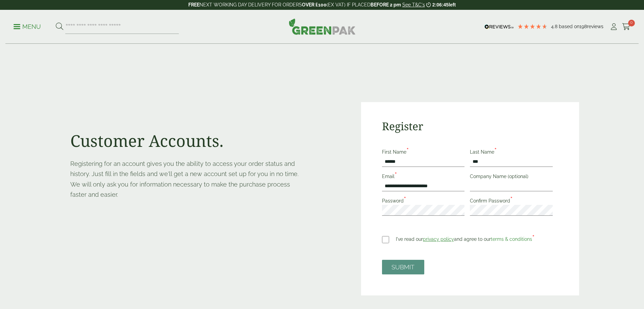  I want to click on label: First Name, so click(397, 153).